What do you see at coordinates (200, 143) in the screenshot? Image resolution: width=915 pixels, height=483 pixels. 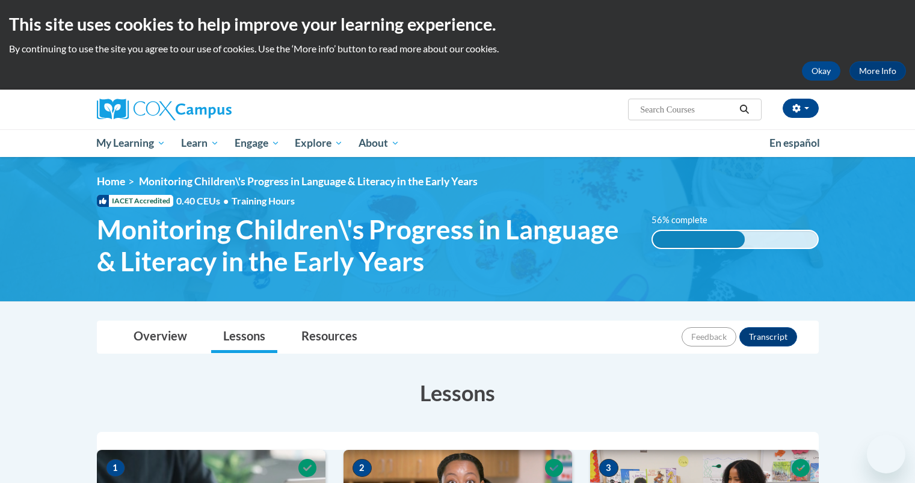 I see `a: Learn` at bounding box center [200, 143].